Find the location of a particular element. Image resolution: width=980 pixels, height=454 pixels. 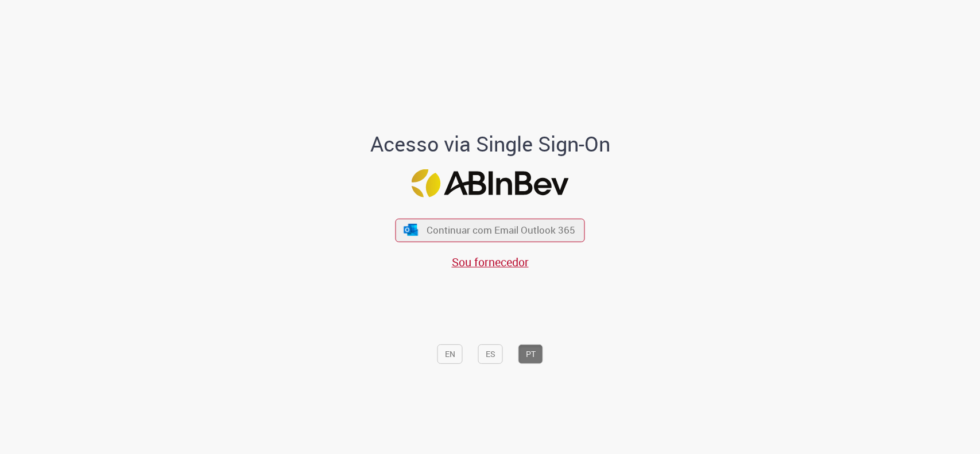

h1: Acesso via Single Sign-On is located at coordinates (490, 144).